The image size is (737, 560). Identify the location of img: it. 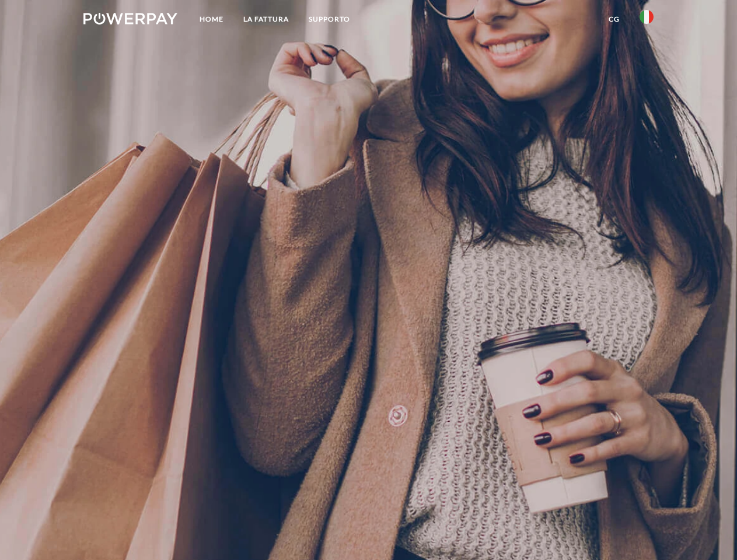
(647, 17).